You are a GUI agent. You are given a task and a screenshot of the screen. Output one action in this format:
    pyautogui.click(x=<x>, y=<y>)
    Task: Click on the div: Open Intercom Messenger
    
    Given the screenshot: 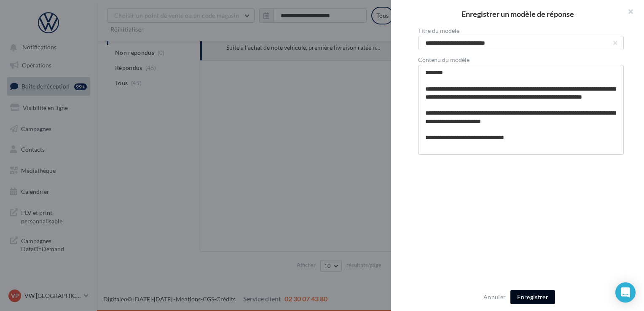 What is the action you would take?
    pyautogui.click(x=625, y=292)
    